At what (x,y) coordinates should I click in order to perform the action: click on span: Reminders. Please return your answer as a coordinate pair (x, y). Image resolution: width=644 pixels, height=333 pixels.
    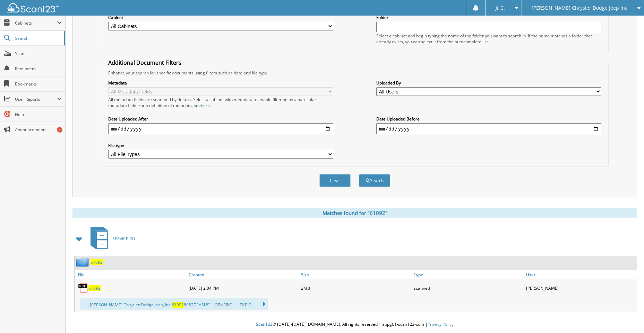
    Looking at the image, I should click on (38, 68).